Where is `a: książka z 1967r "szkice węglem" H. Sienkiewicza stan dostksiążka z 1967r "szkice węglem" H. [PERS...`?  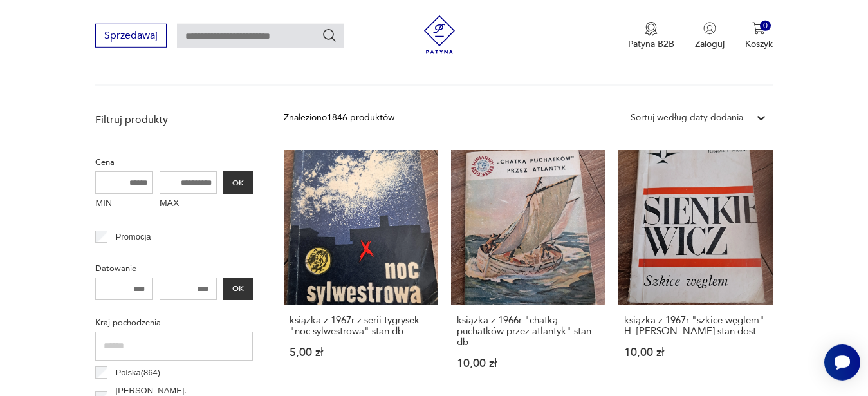
a: książka z 1967r "szkice węglem" H. Sienkiewicza stan dostksiążka z 1967r "szkice węglem" H. [PERS... is located at coordinates (696, 271).